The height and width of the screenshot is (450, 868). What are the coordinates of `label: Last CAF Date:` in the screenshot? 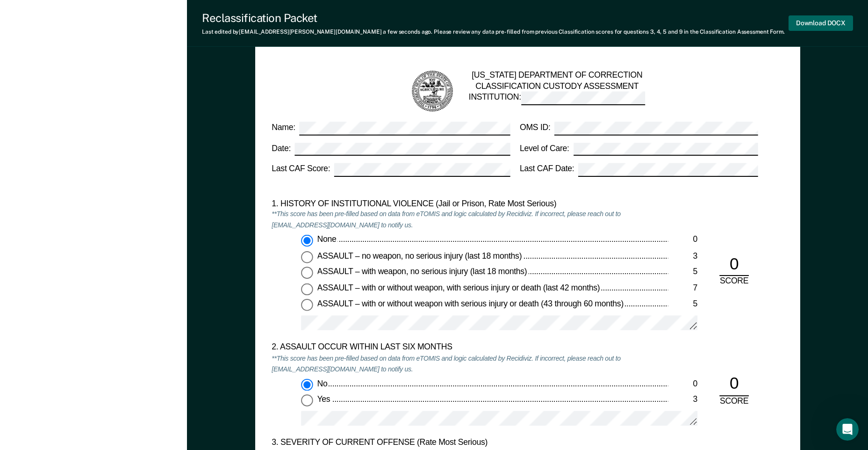 It's located at (639, 169).